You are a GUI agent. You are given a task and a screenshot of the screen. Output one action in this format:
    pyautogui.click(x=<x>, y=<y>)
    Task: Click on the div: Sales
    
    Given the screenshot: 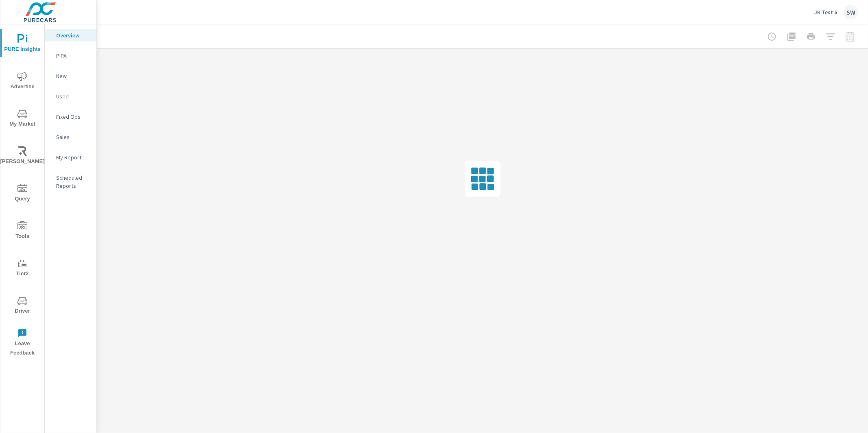 What is the action you would take?
    pyautogui.click(x=70, y=137)
    